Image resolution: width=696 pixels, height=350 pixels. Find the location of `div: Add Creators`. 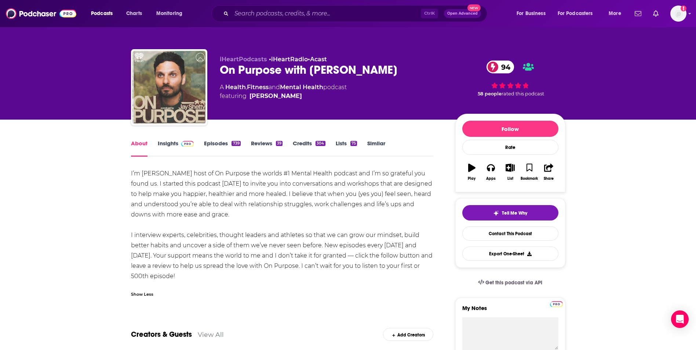

div: Add Creators is located at coordinates (408, 334).